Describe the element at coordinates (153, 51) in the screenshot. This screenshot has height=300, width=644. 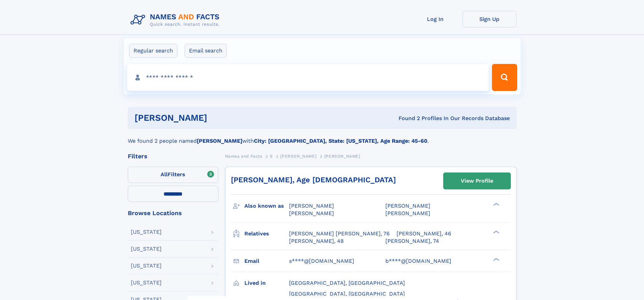
I see `label: Regular search` at that location.